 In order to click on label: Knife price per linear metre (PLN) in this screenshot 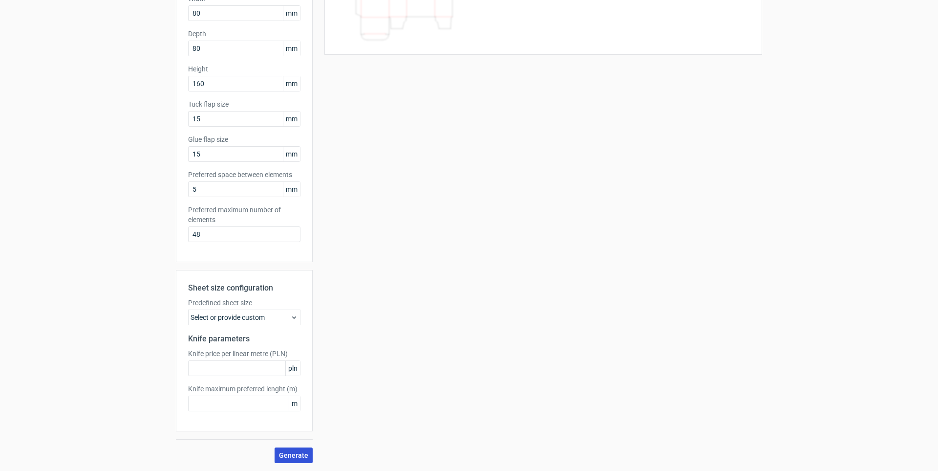, I will do `click(244, 353)`.